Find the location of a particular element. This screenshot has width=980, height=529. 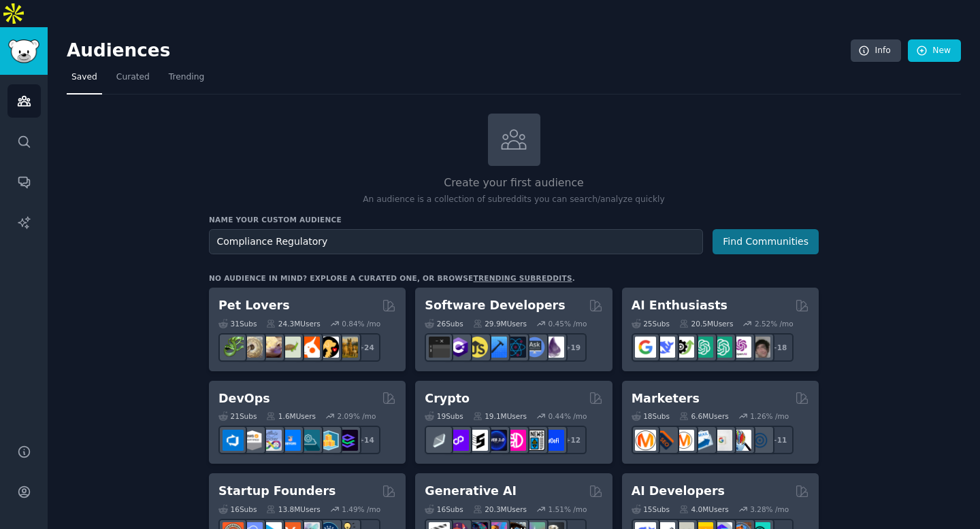

img: PetAdvice is located at coordinates (328, 347).